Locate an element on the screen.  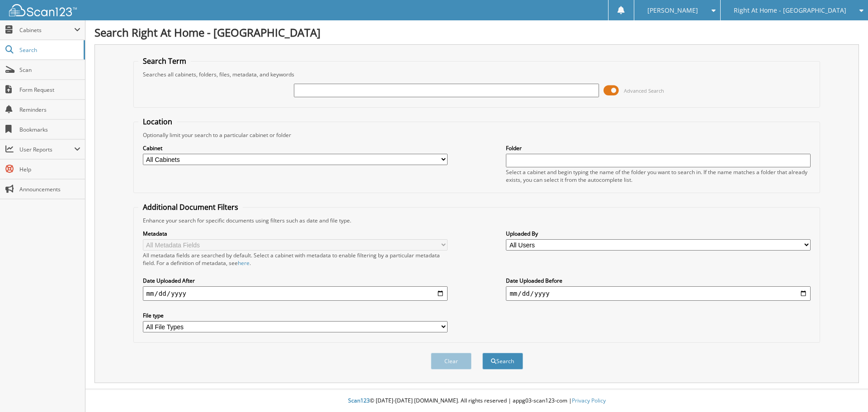
legend: Search Term is located at coordinates (165, 61).